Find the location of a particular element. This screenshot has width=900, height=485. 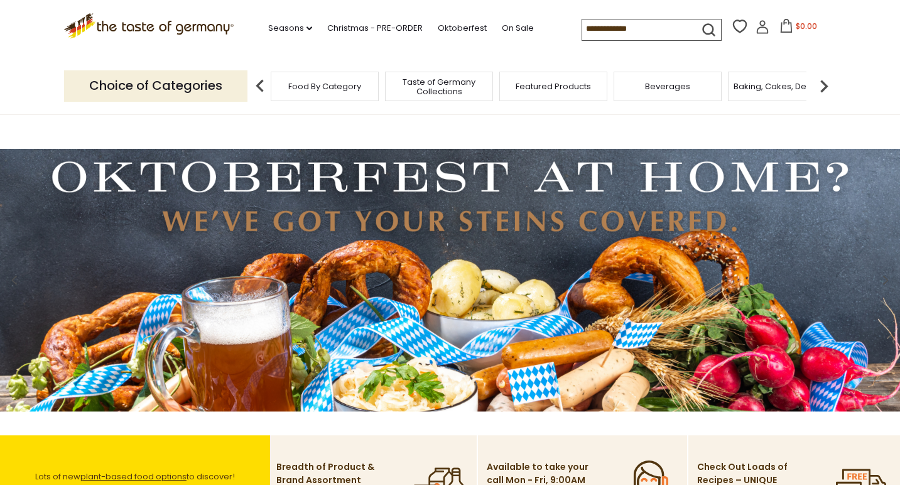

a: Oktoberfest is located at coordinates (462, 28).